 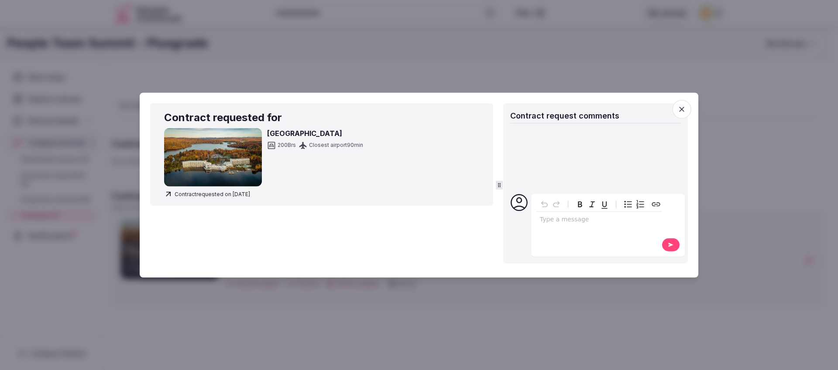 I want to click on span: 200 Brs, so click(x=287, y=145).